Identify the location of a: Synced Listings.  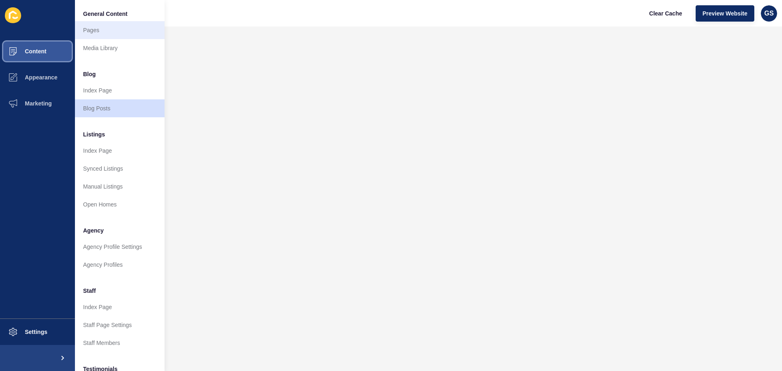
(120, 169).